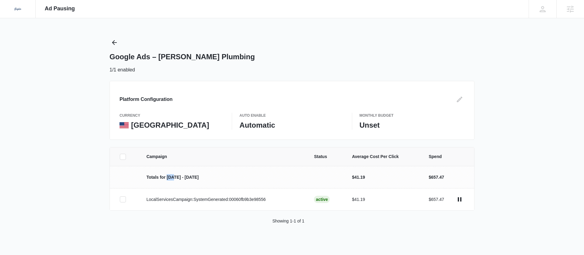 The image size is (584, 255). Describe the element at coordinates (146, 100) in the screenshot. I see `h3: Platform Configuration` at that location.